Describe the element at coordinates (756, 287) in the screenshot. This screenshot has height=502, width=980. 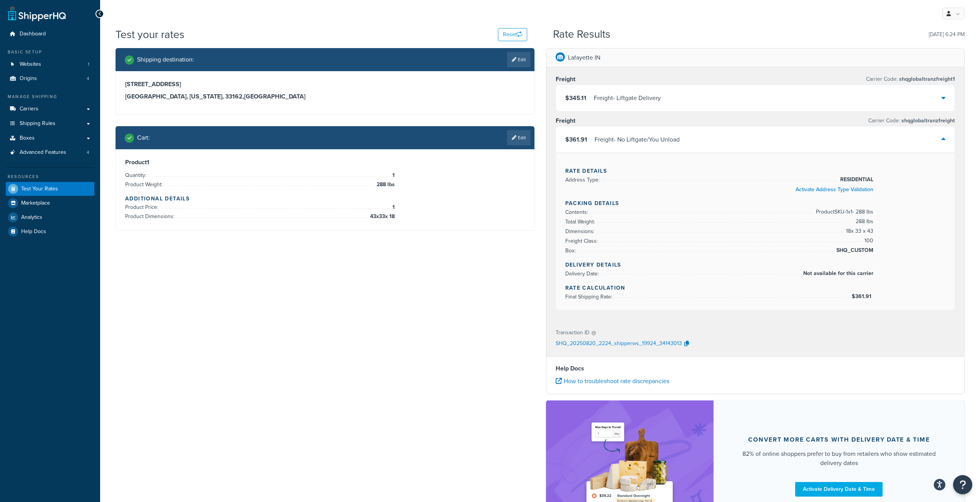
I see `h4: Rate Calculation` at that location.